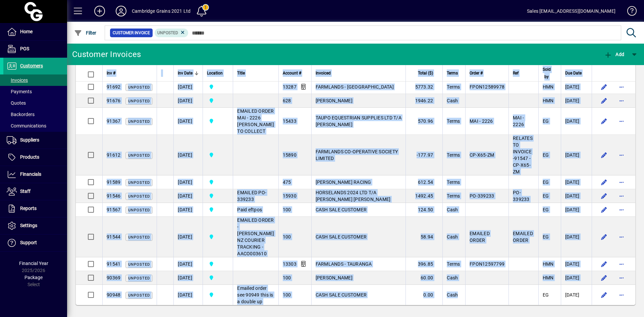 The width and height of the screenshot is (644, 317). What do you see at coordinates (28, 208) in the screenshot?
I see `span: Reports` at bounding box center [28, 208].